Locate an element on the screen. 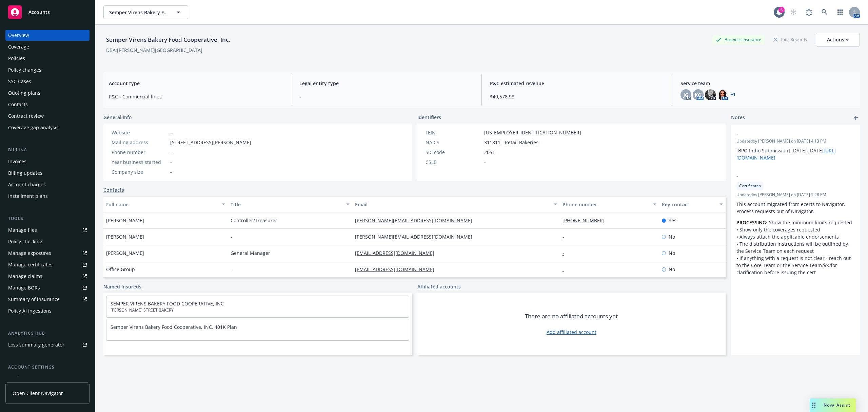  span: Notes is located at coordinates (737, 118).